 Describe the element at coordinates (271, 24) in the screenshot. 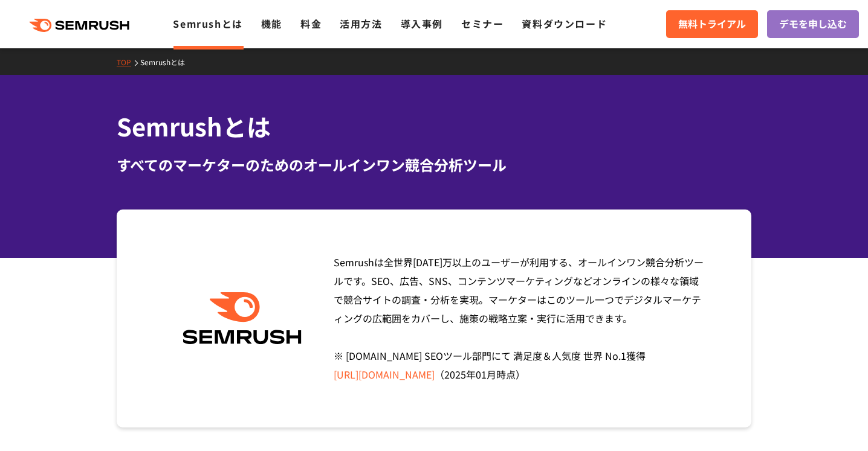

I see `a: 機能` at that location.